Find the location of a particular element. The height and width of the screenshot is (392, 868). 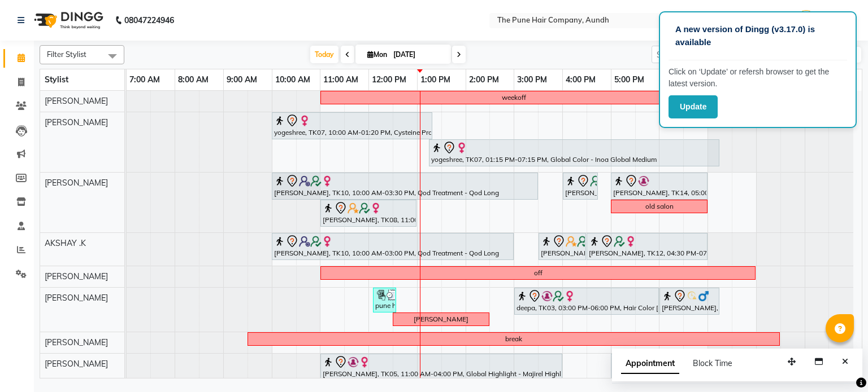

p: A new version of Dingg (v3.17.0) is available is located at coordinates (758, 36).